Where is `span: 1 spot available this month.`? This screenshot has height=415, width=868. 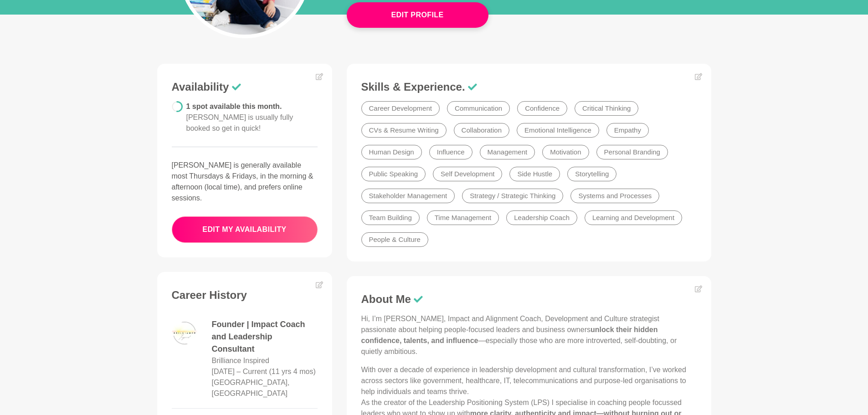 span: 1 spot available this month. is located at coordinates (240, 117).